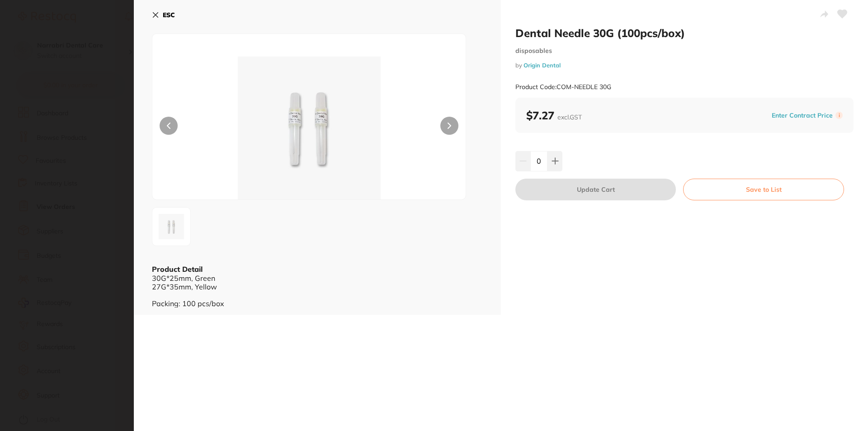  I want to click on b: ESC, so click(169, 15).